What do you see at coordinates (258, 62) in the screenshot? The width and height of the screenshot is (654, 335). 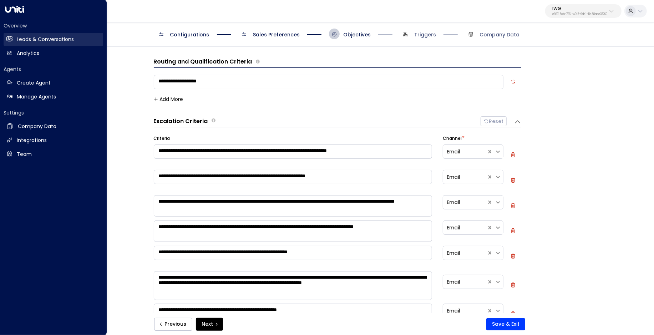 I see `span: Define the criteria the agent uses to determine whether a lead is qualified for further actions l...` at bounding box center [258, 62].